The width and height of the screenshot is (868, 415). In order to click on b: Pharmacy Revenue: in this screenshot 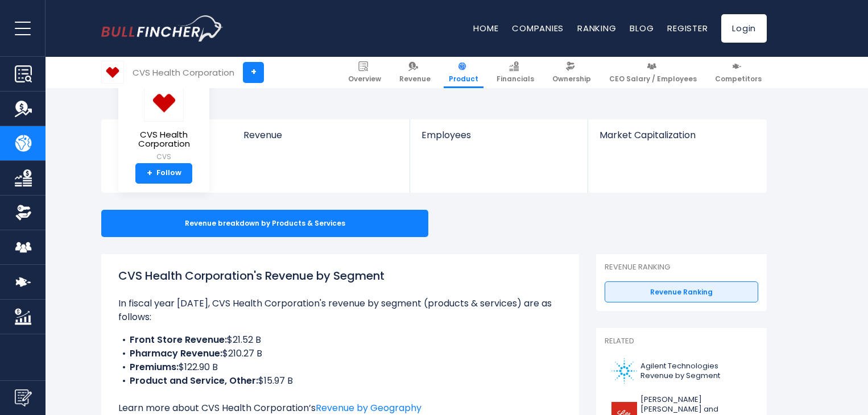, I will do `click(176, 353)`.